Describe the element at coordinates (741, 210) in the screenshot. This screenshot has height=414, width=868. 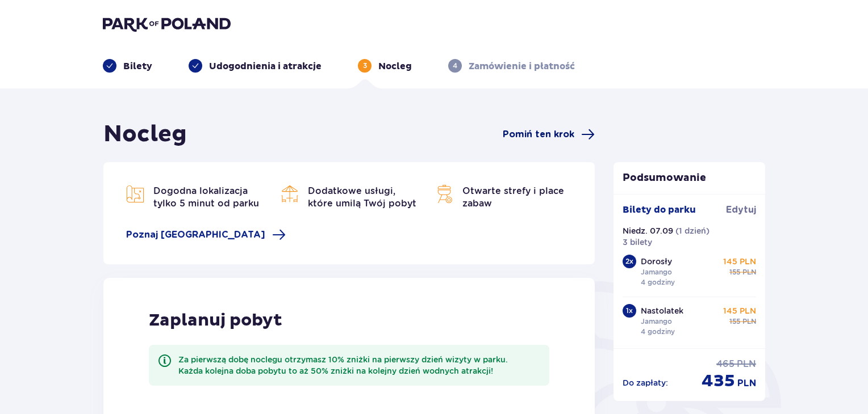
I see `a: Edytuj` at that location.